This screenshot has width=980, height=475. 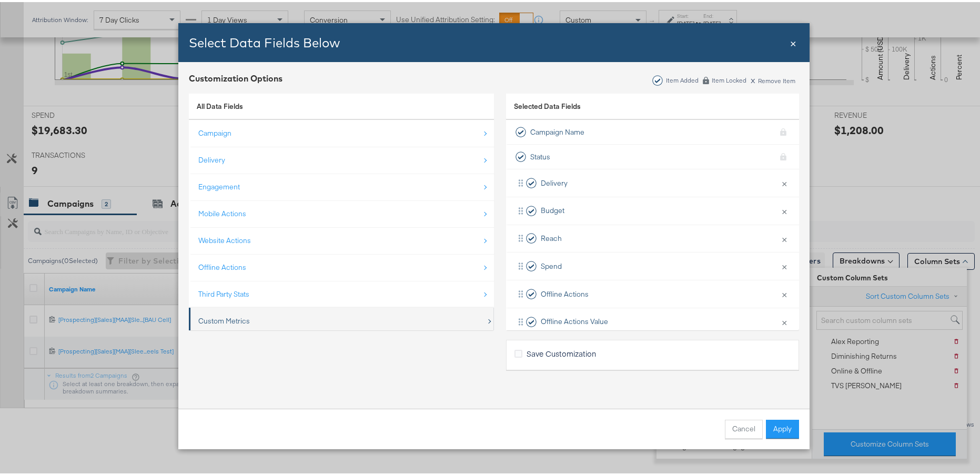 What do you see at coordinates (682, 79) in the screenshot?
I see `div: Item Added` at bounding box center [682, 79].